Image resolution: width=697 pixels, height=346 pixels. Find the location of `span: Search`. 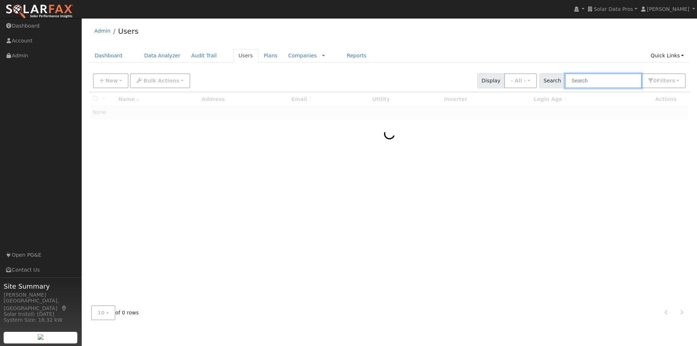

span: Search is located at coordinates (552, 81).